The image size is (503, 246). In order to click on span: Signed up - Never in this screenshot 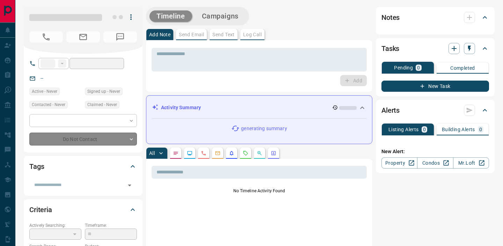, I will do `click(104, 92)`.